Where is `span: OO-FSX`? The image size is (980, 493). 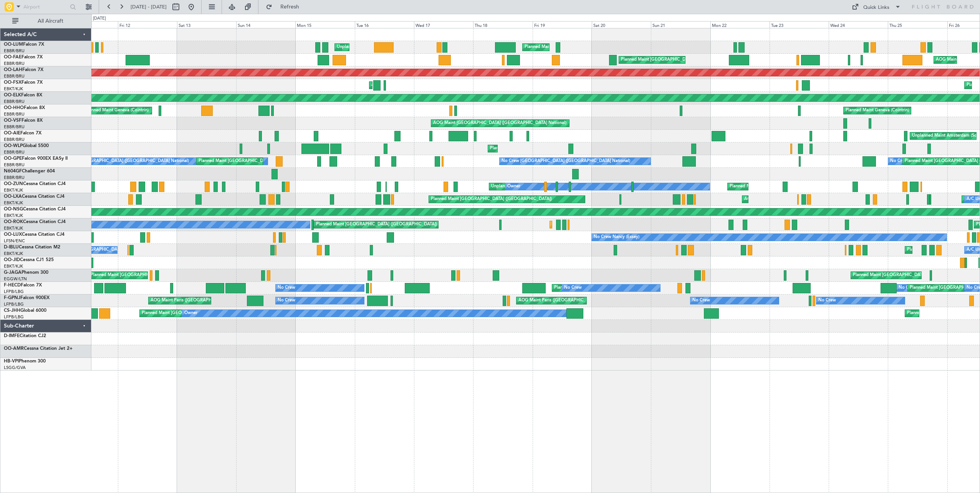
span: OO-FSX is located at coordinates (13, 82).